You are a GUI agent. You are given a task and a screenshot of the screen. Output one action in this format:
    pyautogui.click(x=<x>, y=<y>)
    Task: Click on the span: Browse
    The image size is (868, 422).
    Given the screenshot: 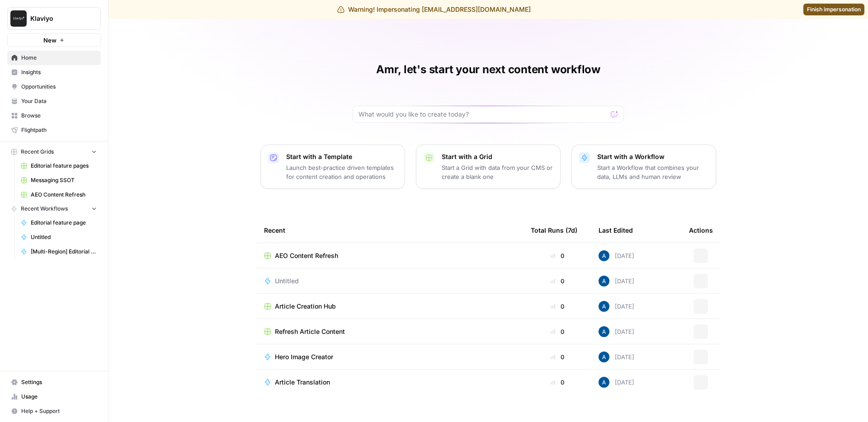 What is the action you would take?
    pyautogui.click(x=59, y=116)
    